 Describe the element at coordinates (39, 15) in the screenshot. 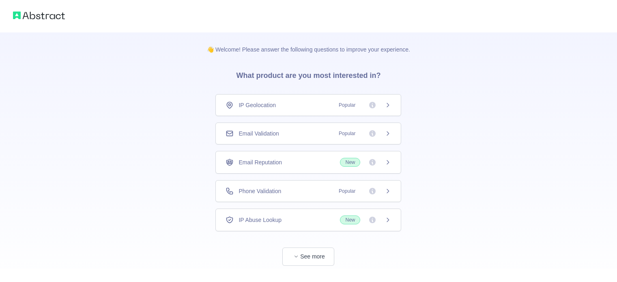

I see `img: Abstract logo` at that location.